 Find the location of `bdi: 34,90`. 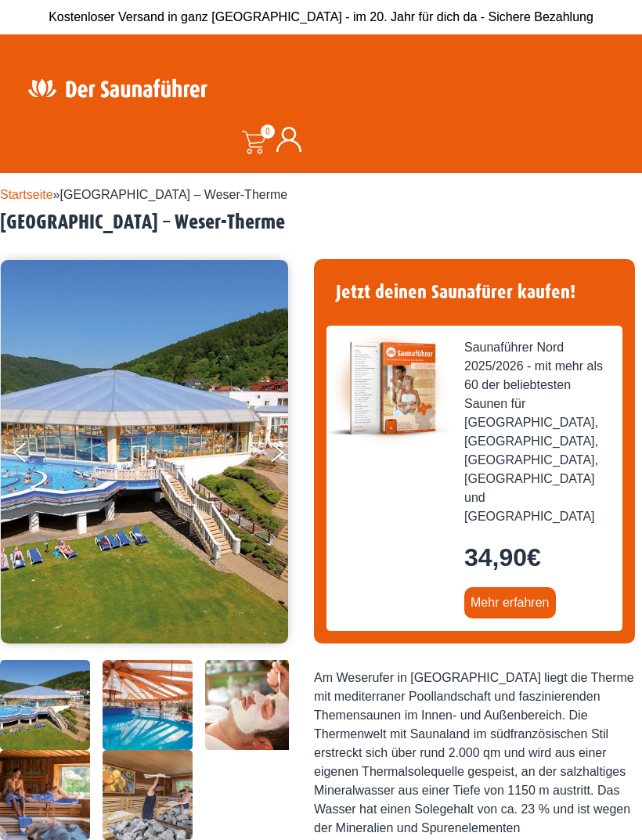

bdi: 34,90 is located at coordinates (503, 557).